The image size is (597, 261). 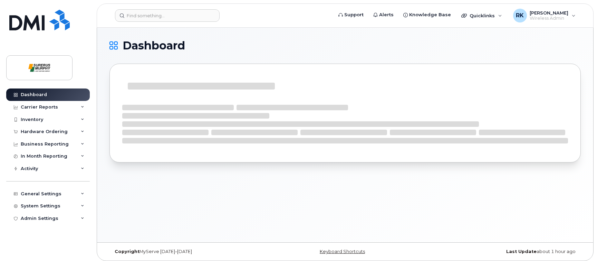 What do you see at coordinates (502, 252) in the screenshot?
I see `div: about 1 hour ago` at bounding box center [502, 252].